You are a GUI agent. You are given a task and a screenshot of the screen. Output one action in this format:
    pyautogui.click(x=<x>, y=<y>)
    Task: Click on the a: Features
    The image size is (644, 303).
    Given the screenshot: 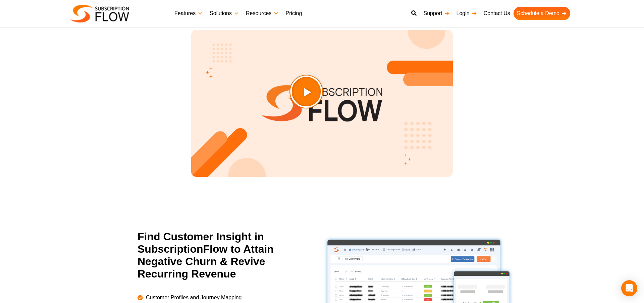 What is the action you would take?
    pyautogui.click(x=189, y=14)
    